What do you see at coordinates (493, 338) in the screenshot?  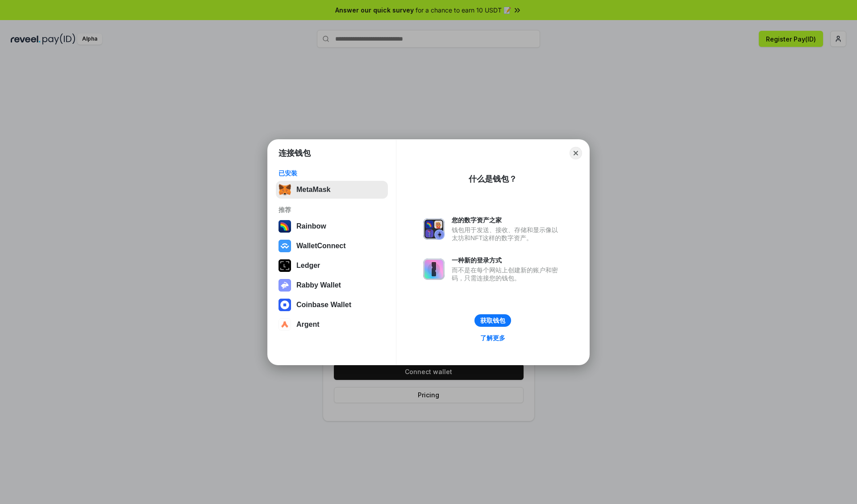 I see `a: 了解更多` at bounding box center [493, 338].